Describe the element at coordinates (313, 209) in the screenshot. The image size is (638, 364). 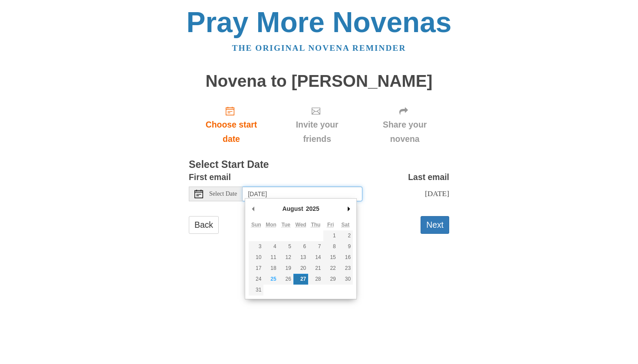
I see `div: 2025` at that location.